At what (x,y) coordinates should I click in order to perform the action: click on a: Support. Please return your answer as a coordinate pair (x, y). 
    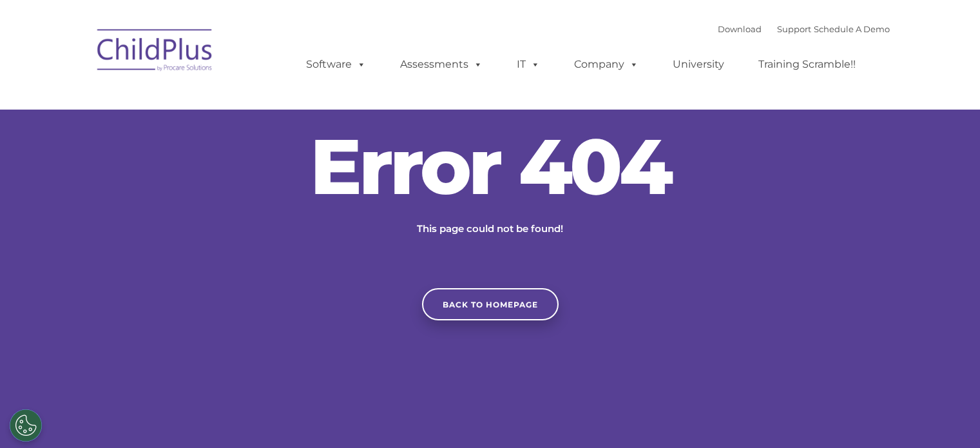
    Looking at the image, I should click on (794, 29).